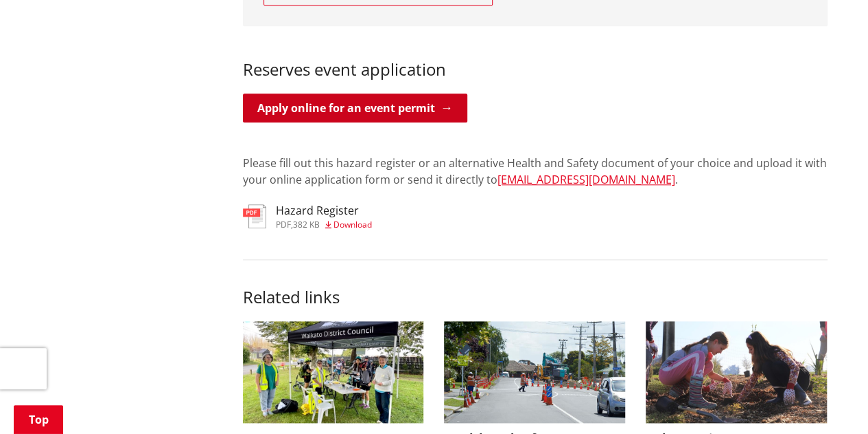 The width and height of the screenshot is (868, 434). Describe the element at coordinates (355, 108) in the screenshot. I see `a: Apply online for an event permit` at that location.